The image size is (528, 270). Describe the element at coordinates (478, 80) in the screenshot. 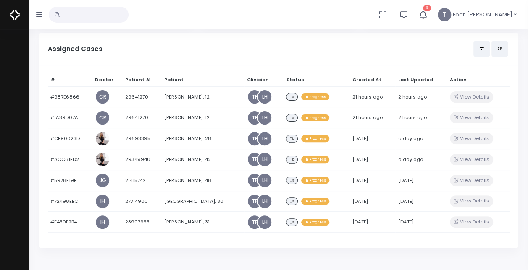

I see `th: Action` at that location.